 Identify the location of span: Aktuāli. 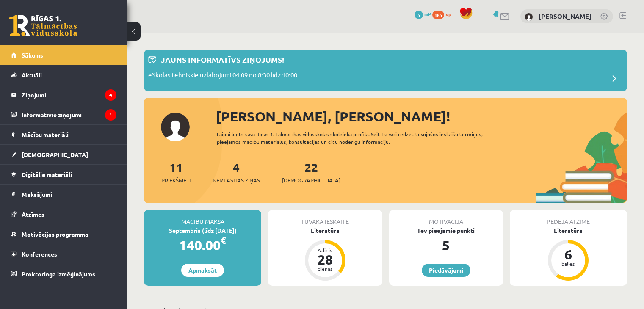
(32, 75).